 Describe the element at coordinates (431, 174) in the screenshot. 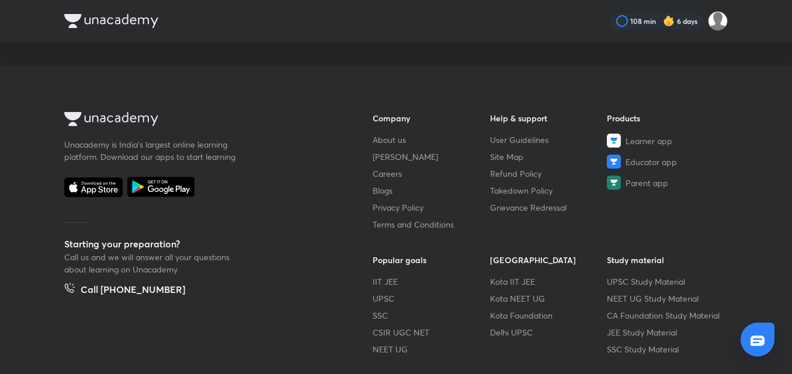

I see `a: Careers` at that location.